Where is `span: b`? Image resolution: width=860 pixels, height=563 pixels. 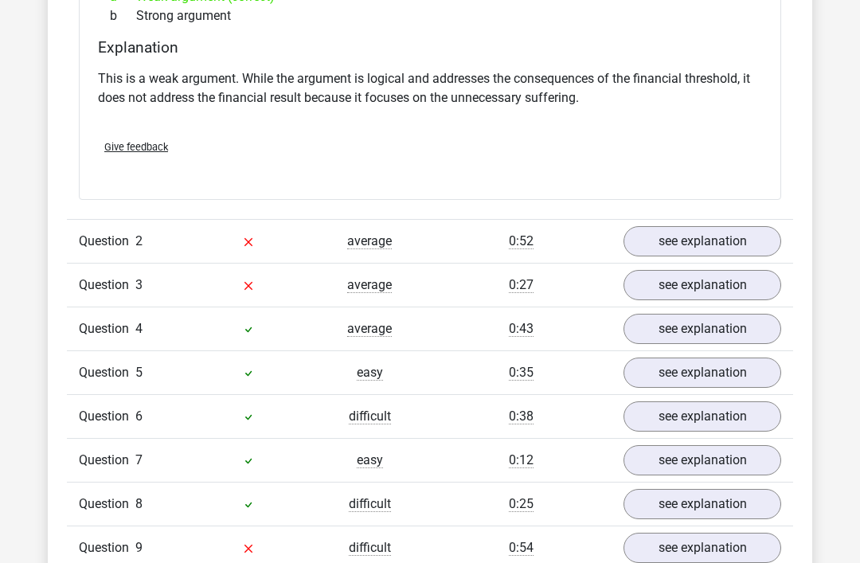
span: b is located at coordinates (123, 16).